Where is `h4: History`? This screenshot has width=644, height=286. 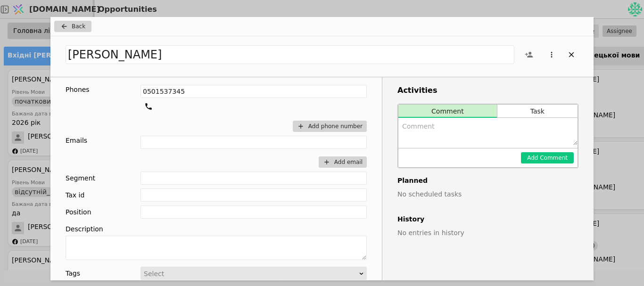 h4: History is located at coordinates (488, 219).